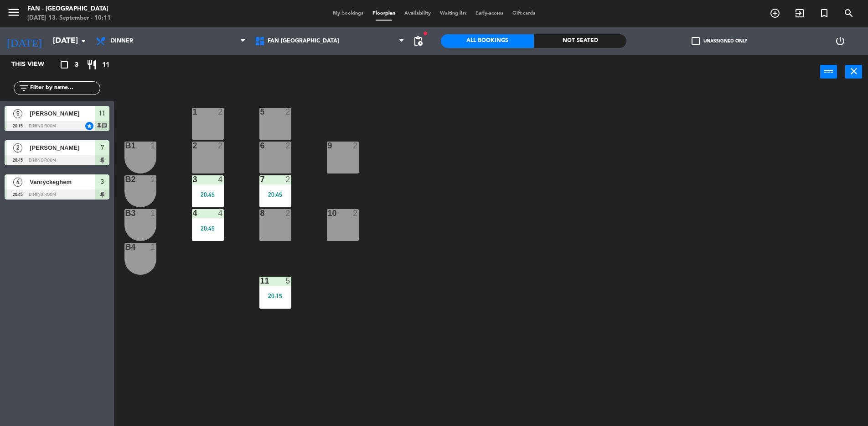 The height and width of the screenshot is (426, 868). Describe the element at coordinates (125, 179) in the screenshot. I see `div: B2` at that location.